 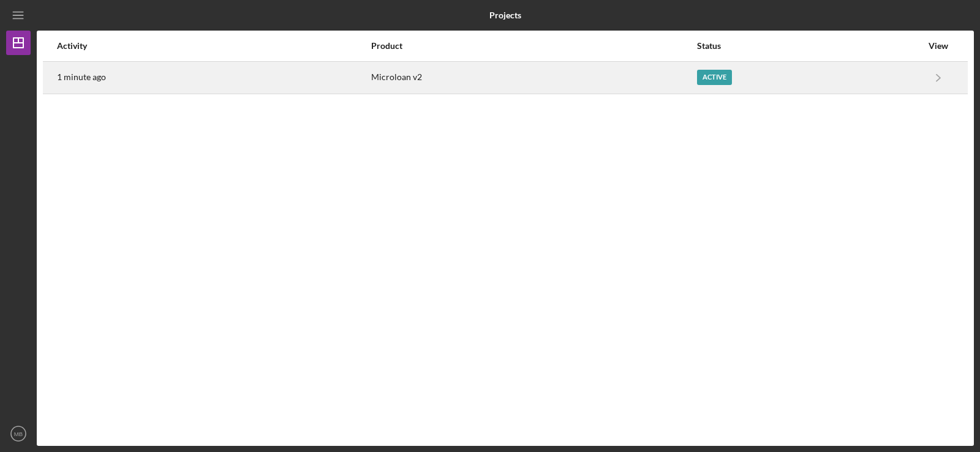 I want to click on div: Status, so click(x=808, y=46).